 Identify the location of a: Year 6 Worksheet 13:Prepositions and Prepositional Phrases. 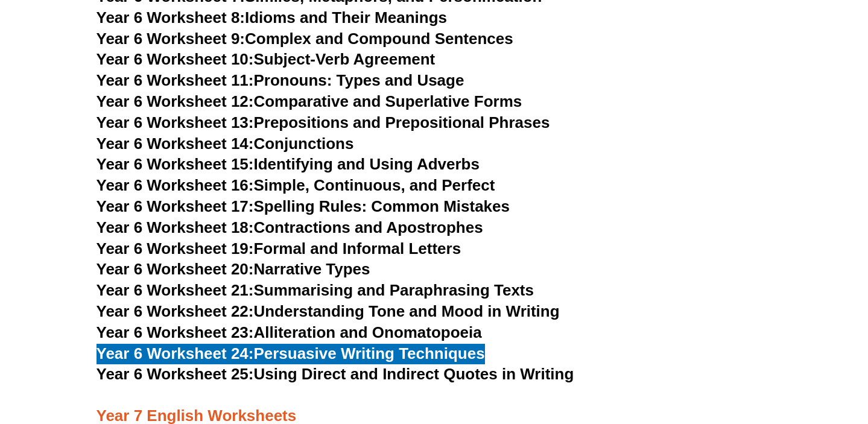
(324, 122).